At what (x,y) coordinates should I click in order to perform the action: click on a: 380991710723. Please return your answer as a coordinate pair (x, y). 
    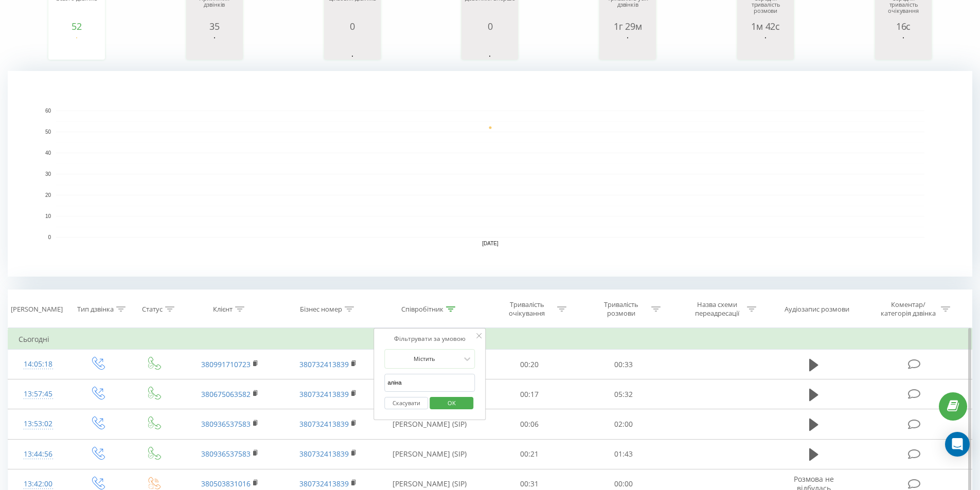
    Looking at the image, I should click on (226, 364).